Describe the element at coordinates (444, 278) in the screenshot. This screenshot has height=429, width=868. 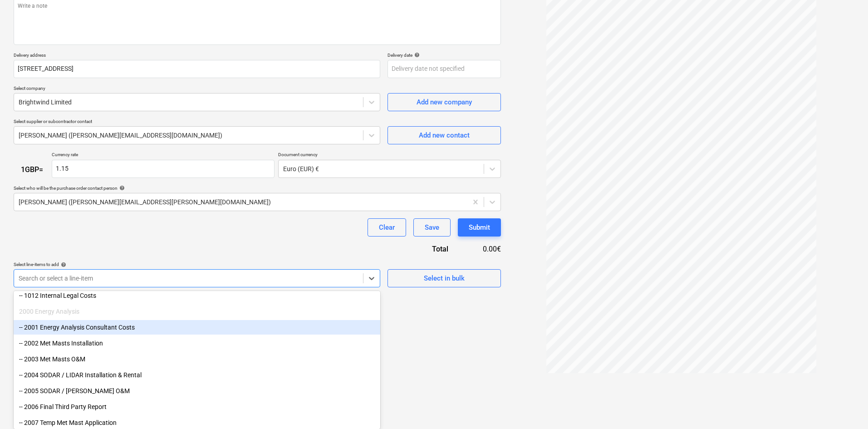
I see `div: Select in bulk` at that location.